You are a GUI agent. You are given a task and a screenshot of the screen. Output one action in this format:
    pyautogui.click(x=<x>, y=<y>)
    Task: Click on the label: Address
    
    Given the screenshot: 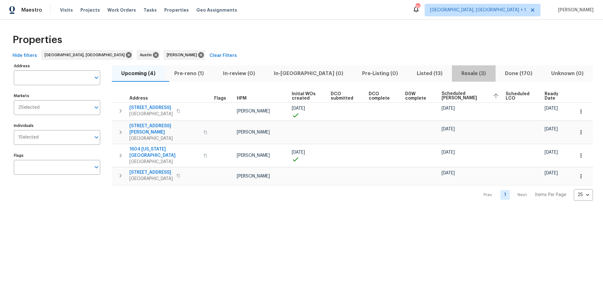 What is the action you would take?
    pyautogui.click(x=57, y=66)
    